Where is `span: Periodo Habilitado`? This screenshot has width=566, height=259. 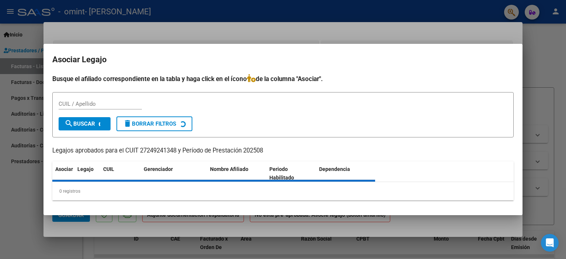 span: Periodo Habilitado is located at coordinates (281, 173).